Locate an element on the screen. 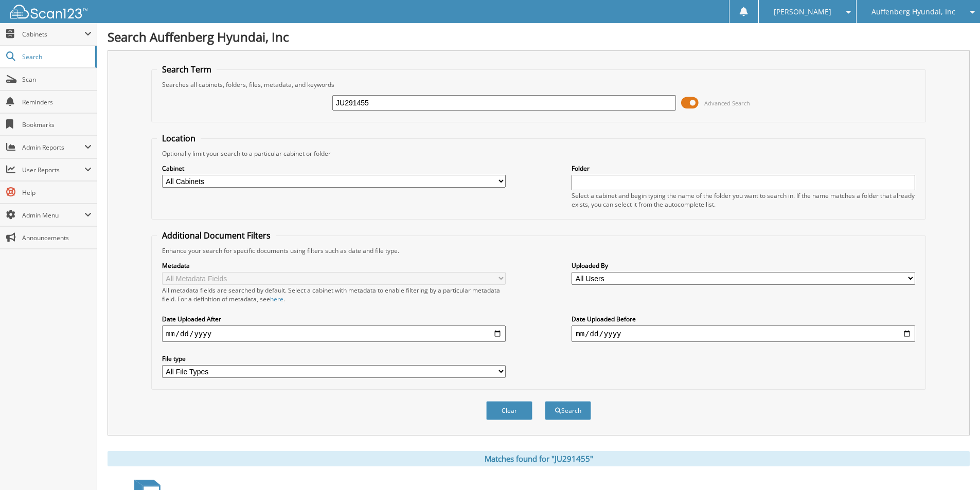 This screenshot has width=980, height=490. legend: Search Term is located at coordinates (187, 70).